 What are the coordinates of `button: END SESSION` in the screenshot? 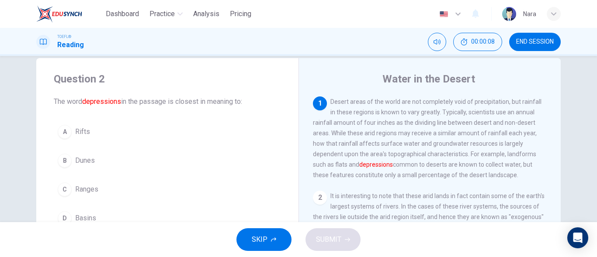 It's located at (535, 42).